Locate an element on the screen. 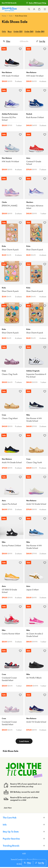 Image resolution: width=48 pixels, height=868 pixels. img: vector1.svg is located at coordinates (6, 785).